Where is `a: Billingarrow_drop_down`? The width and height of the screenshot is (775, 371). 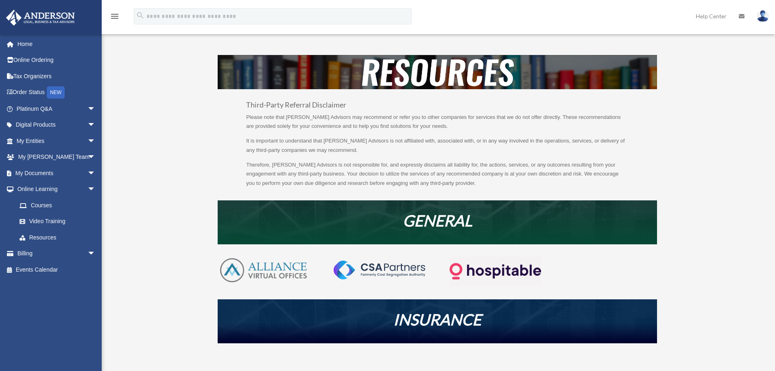
a: Billingarrow_drop_down is located at coordinates (57, 254).